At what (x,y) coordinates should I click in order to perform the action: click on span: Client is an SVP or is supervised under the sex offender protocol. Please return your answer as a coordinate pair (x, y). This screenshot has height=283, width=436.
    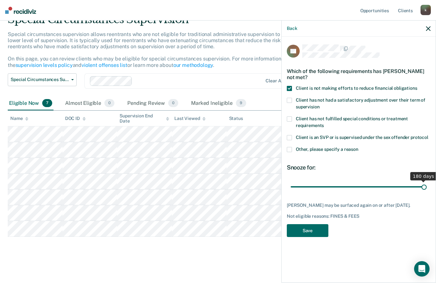
    Looking at the image, I should click on (362, 138).